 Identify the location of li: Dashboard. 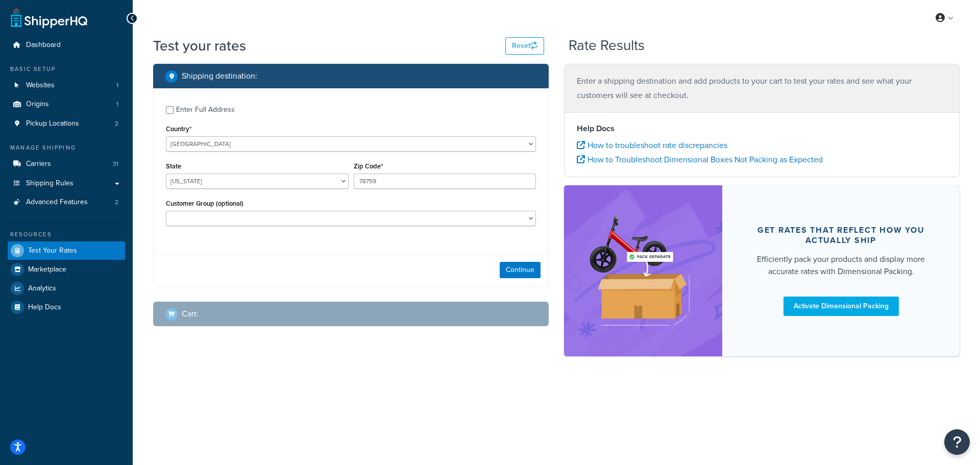
(66, 45).